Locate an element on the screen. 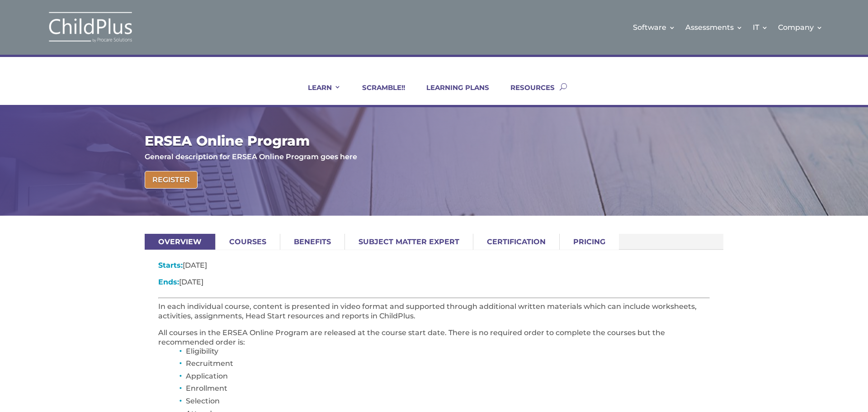  p: All courses in the ERSEA Online Program are released at the course start date. There is no requir... is located at coordinates (434, 338).